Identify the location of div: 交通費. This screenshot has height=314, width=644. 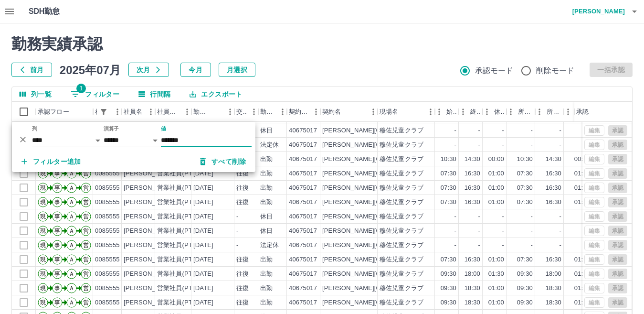
(246, 112).